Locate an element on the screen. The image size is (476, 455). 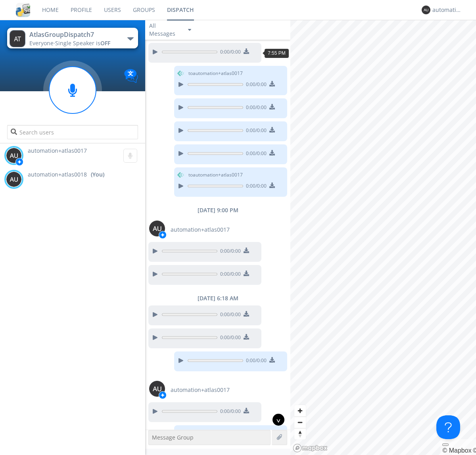
a: Mapbox is located at coordinates (457, 450).